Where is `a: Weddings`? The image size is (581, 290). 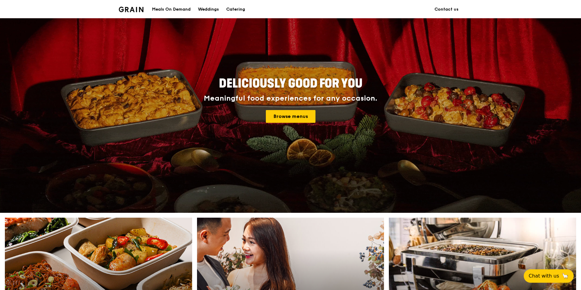
a: Weddings is located at coordinates (208, 9).